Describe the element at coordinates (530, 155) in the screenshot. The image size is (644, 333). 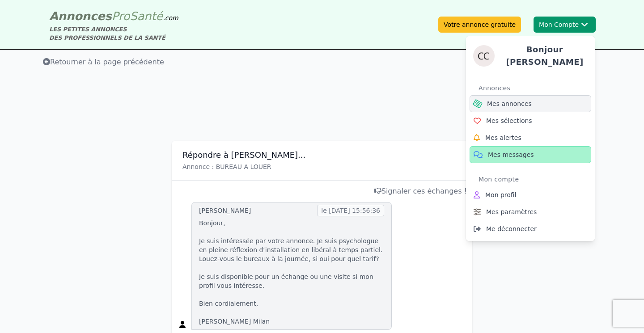
I see `a: Mes messages` at that location.